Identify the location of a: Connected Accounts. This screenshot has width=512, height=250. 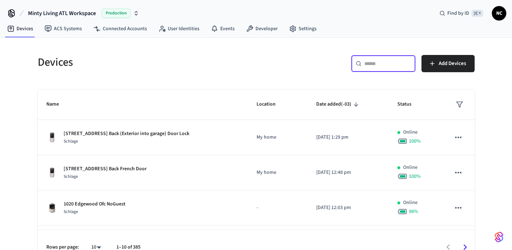
(120, 29).